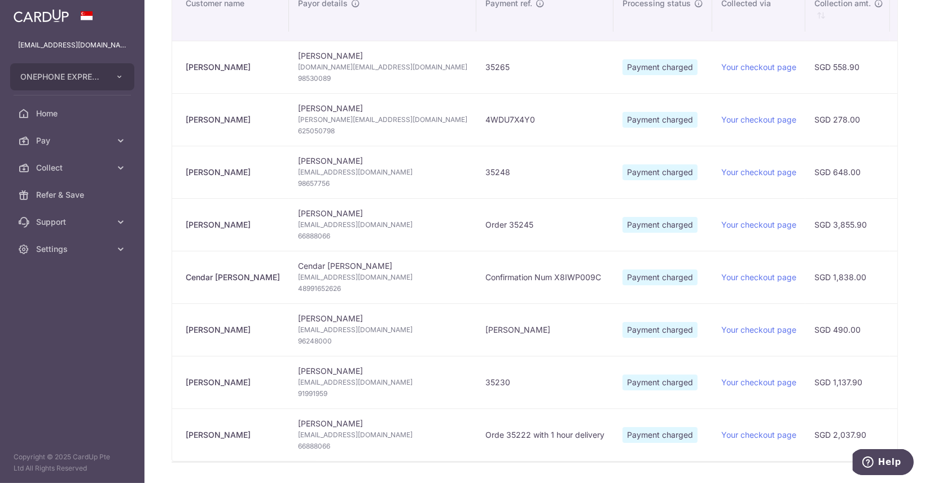  Describe the element at coordinates (545, 434) in the screenshot. I see `td: Orde 35222 with 1 hour delivery` at that location.